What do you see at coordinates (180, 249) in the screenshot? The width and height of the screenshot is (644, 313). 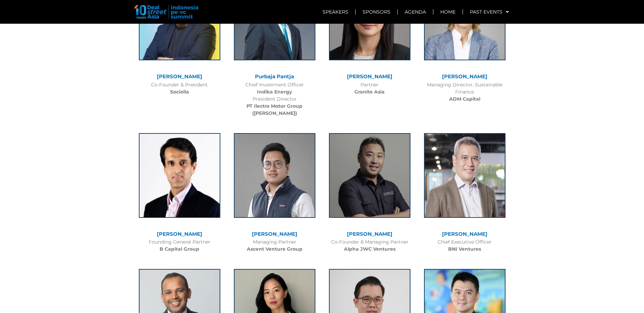 I see `b: B Capital Group` at bounding box center [180, 249].